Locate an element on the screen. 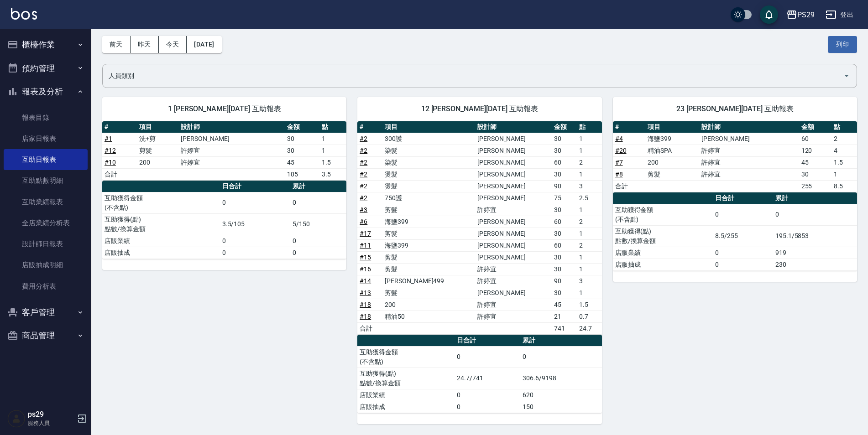 This screenshot has height=435, width=868. td: 2.5 is located at coordinates (589, 198).